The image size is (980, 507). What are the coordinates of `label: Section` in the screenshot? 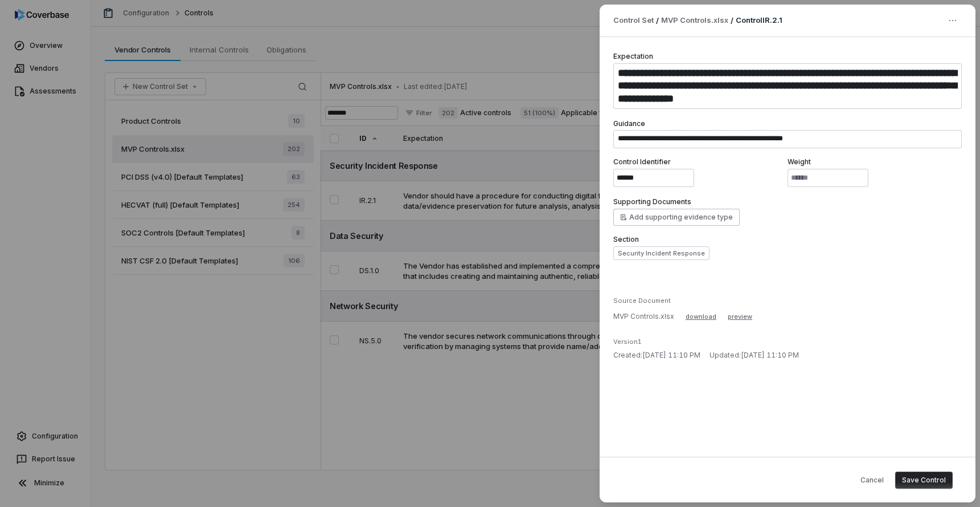 It's located at (788, 240).